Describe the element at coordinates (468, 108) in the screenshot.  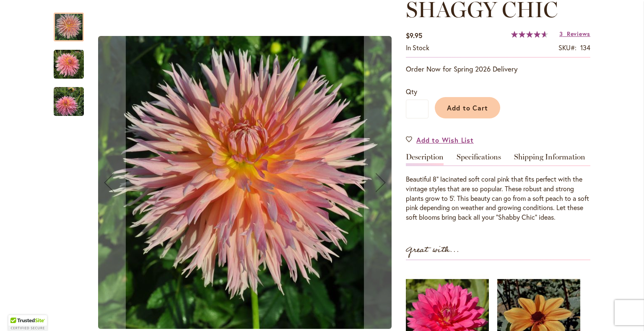
I see `button: Add to Cart` at that location.